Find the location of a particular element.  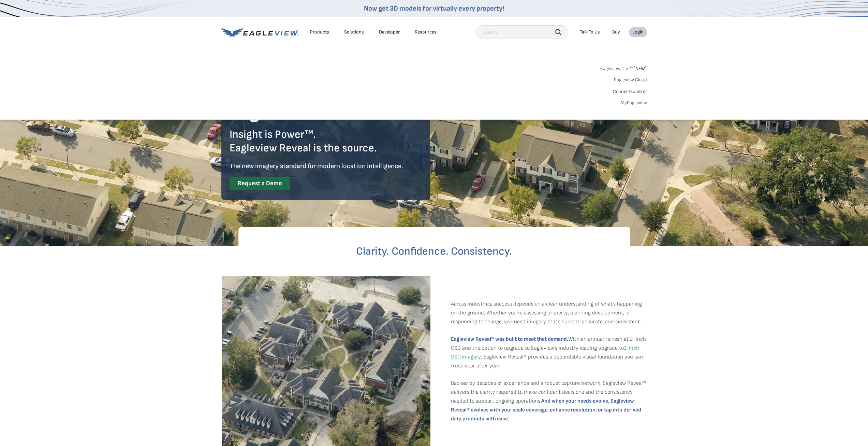

a: Now get 3D models for virtually every property! is located at coordinates (434, 9).